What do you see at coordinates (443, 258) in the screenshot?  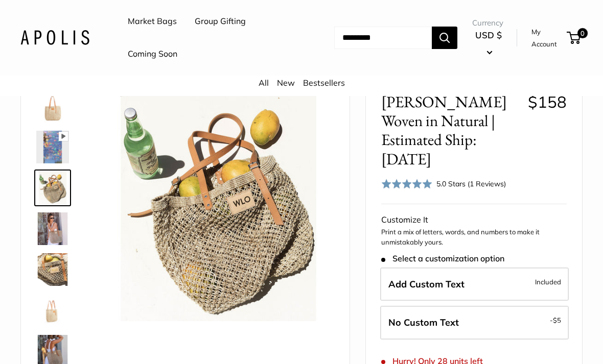 I see `span: Select a customization option` at bounding box center [443, 258].